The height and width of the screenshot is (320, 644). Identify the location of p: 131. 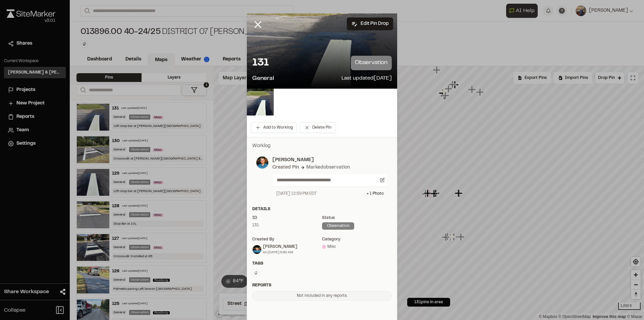
(261, 63).